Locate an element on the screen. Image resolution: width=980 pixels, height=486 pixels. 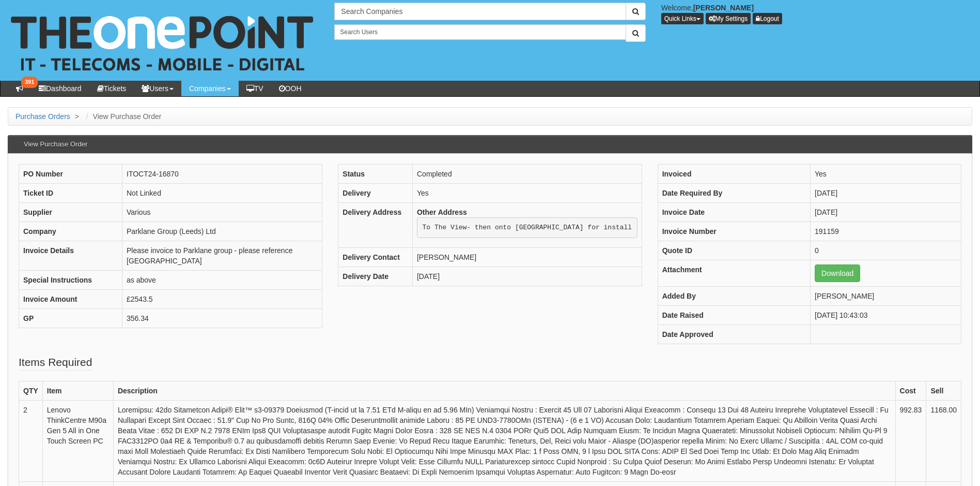
th: GP is located at coordinates (70, 318).